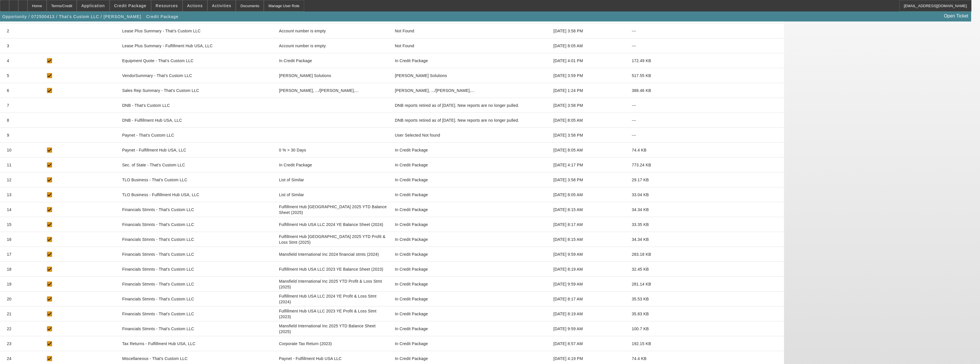 The image size is (980, 364). Describe the element at coordinates (196, 135) in the screenshot. I see `mat-cell: Paynet - That's Custom LLC` at that location.